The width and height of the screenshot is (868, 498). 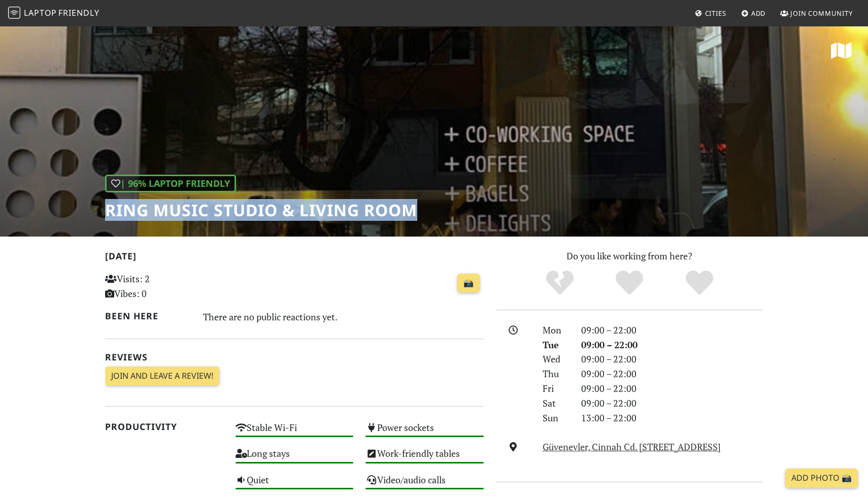 What do you see at coordinates (424, 432) in the screenshot?
I see `div: Power sockets` at bounding box center [424, 432].